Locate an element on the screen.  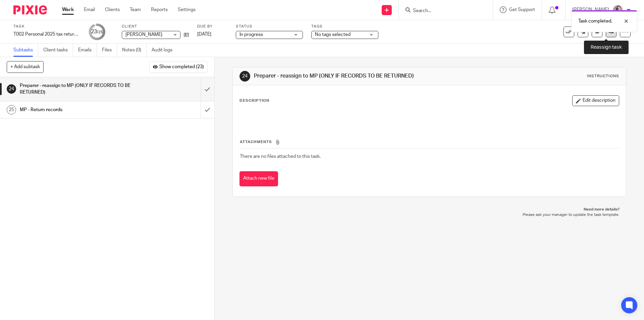
a: Notes (0) is located at coordinates (134, 50).